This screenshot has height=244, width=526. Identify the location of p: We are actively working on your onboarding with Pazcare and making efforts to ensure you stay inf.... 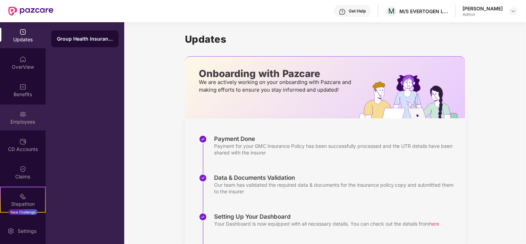
(276, 86).